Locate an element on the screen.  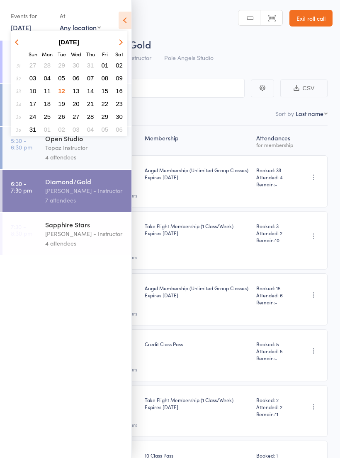
div: Diamond/Gold is located at coordinates (85, 182).